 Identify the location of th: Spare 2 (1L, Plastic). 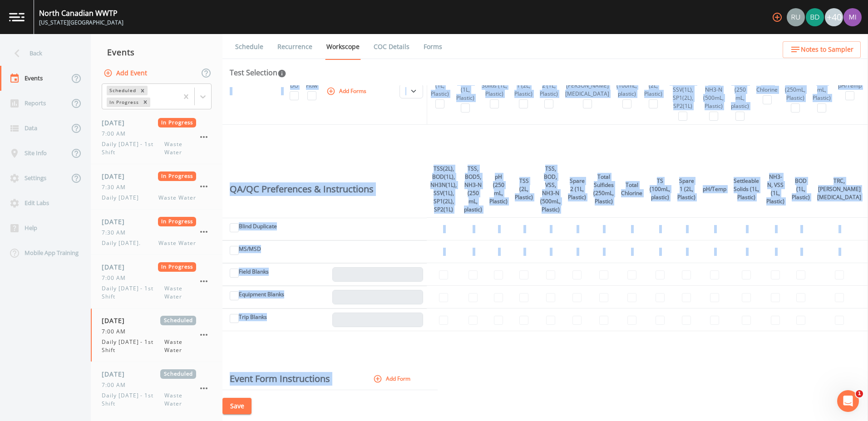
(577, 189).